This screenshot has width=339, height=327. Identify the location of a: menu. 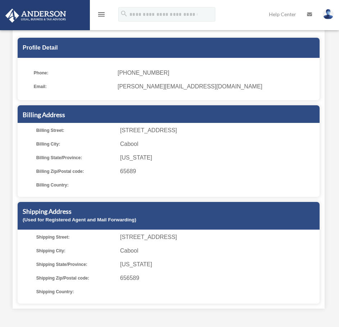
(101, 15).